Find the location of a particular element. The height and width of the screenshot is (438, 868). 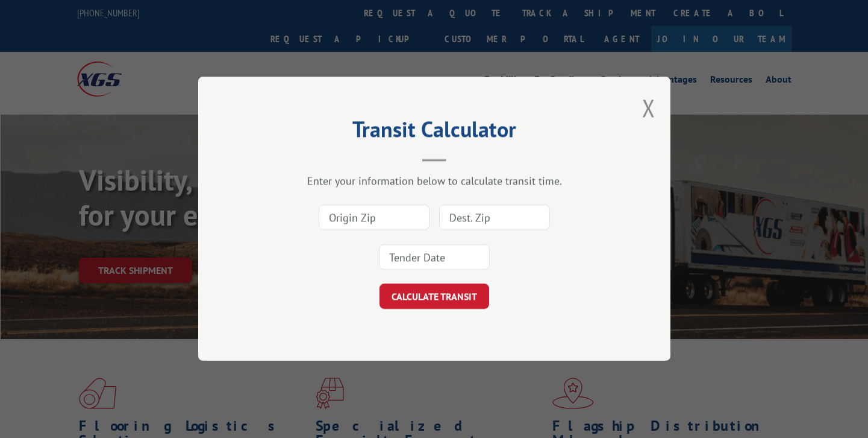

button: Close modal is located at coordinates (649, 107).